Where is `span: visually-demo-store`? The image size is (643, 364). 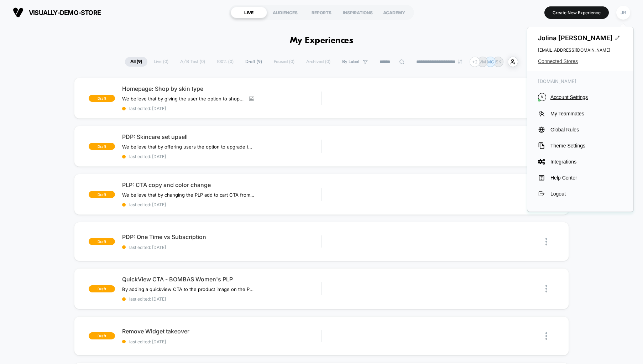
span: visually-demo-store is located at coordinates (65, 13).